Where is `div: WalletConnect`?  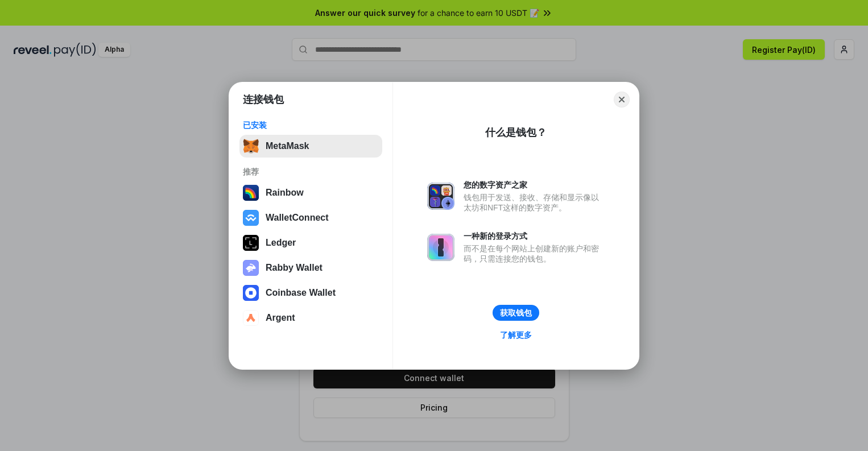 div: WalletConnect is located at coordinates (297, 217).